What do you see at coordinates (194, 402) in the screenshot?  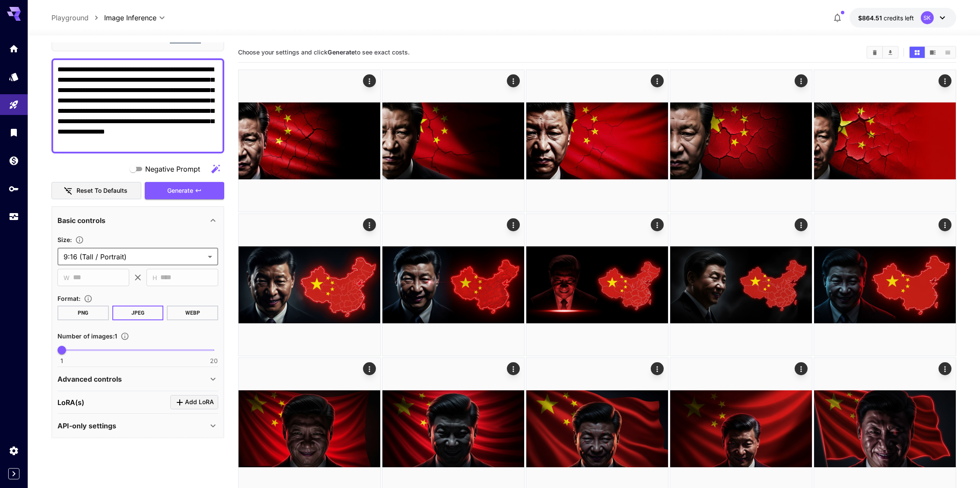 I see `button: Click to add LoRA` at bounding box center [194, 402].